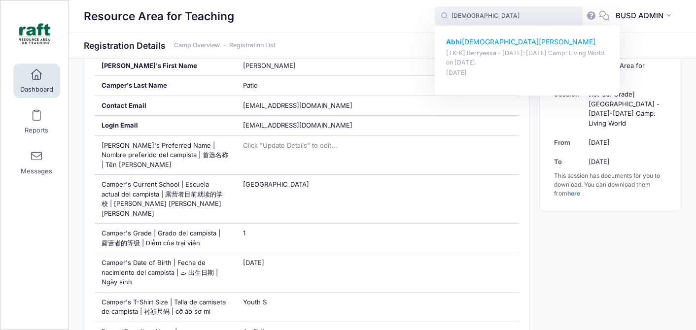 Image resolution: width=696 pixels, height=330 pixels. What do you see at coordinates (36, 171) in the screenshot?
I see `span: Messages` at bounding box center [36, 171].